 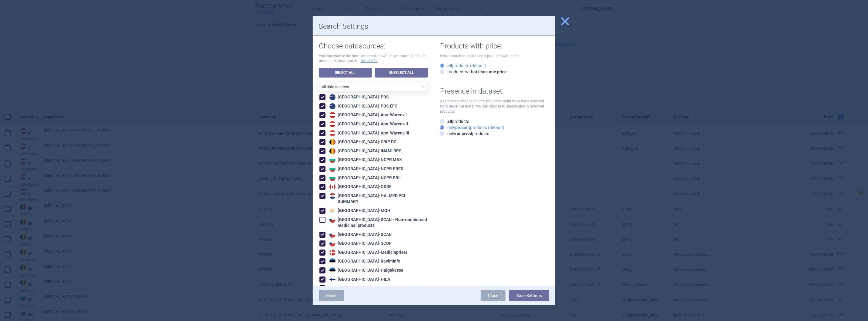 I want to click on a: Unselect All, so click(x=402, y=73).